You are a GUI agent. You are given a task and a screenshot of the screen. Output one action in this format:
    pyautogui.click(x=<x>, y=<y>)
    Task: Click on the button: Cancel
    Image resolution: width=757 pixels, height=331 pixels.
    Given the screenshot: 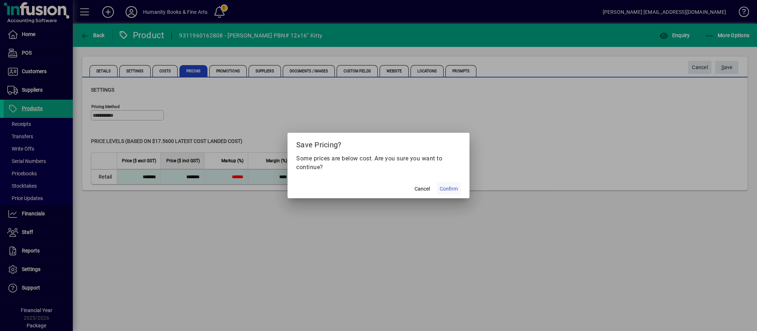 What is the action you would take?
    pyautogui.click(x=422, y=189)
    